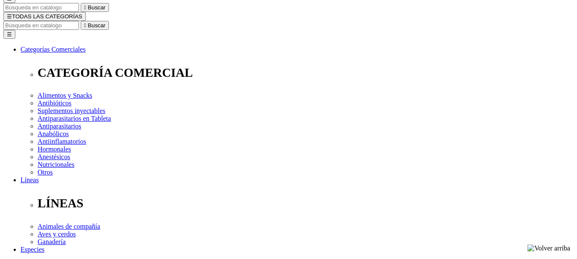 The image size is (577, 259). I want to click on p: CATEGORÍA COMERCIAL, so click(305, 73).